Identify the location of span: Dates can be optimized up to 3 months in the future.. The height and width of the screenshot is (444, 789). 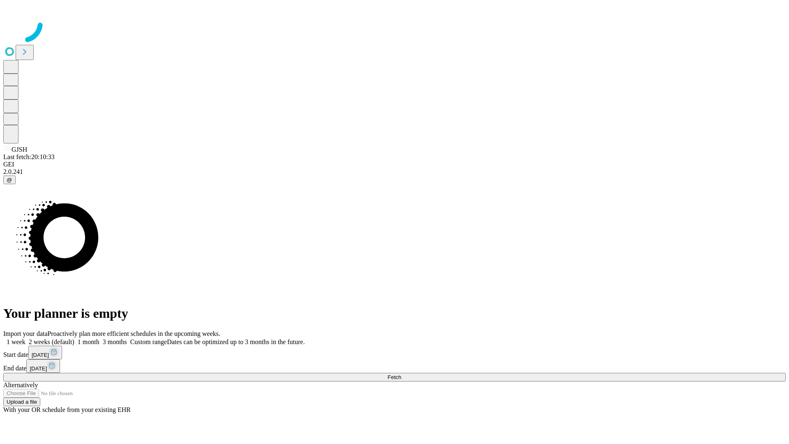
(235, 341).